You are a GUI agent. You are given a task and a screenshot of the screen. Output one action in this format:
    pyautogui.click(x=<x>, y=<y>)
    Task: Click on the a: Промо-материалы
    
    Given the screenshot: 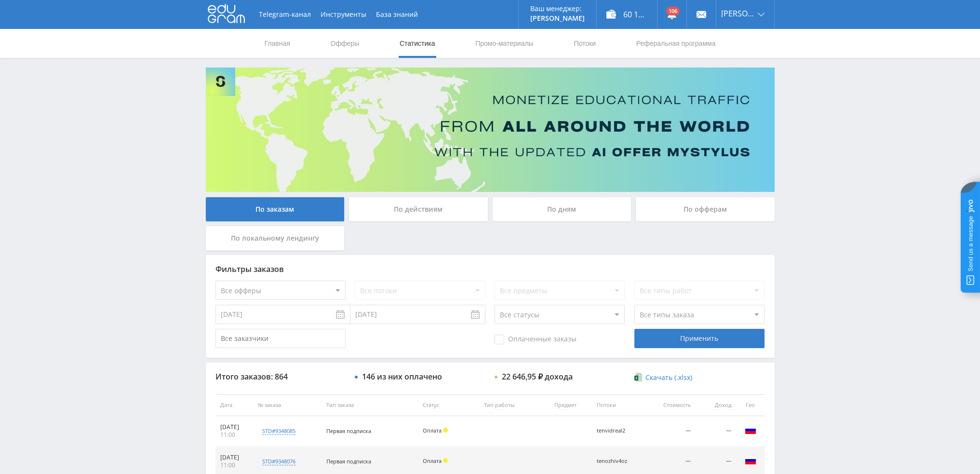 What is the action you would take?
    pyautogui.click(x=504, y=43)
    